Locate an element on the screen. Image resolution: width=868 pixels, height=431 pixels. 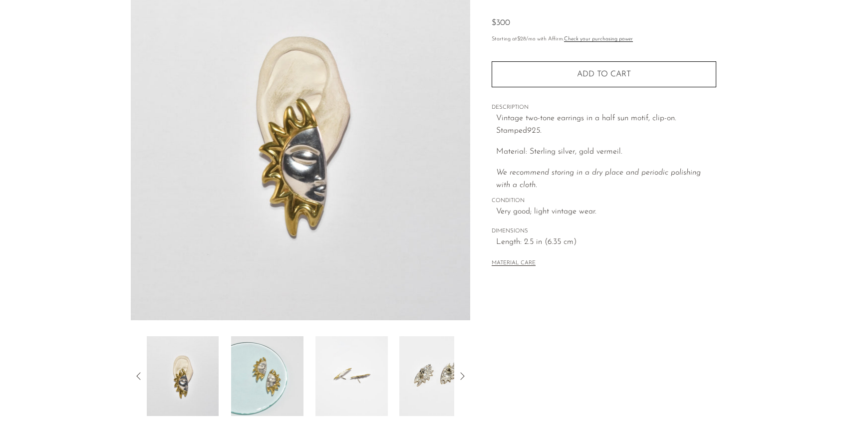
button: MATERIAL CARE is located at coordinates (513, 264).